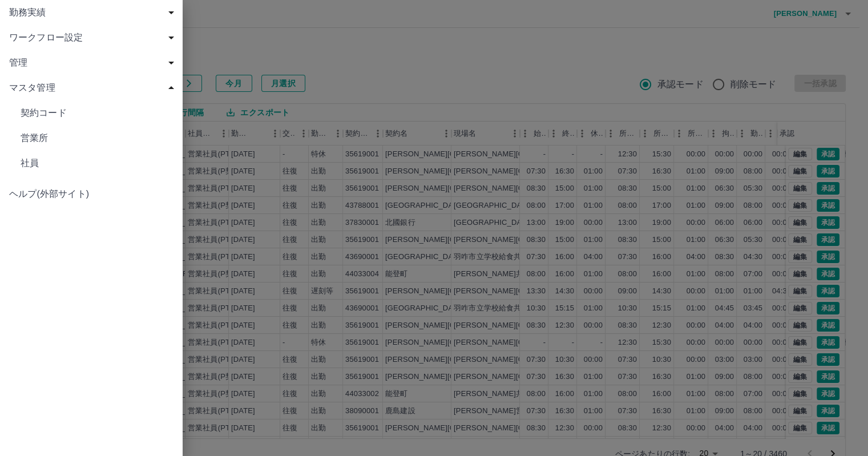 This screenshot has width=868, height=456. Describe the element at coordinates (94, 88) in the screenshot. I see `span: マスタ管理` at that location.